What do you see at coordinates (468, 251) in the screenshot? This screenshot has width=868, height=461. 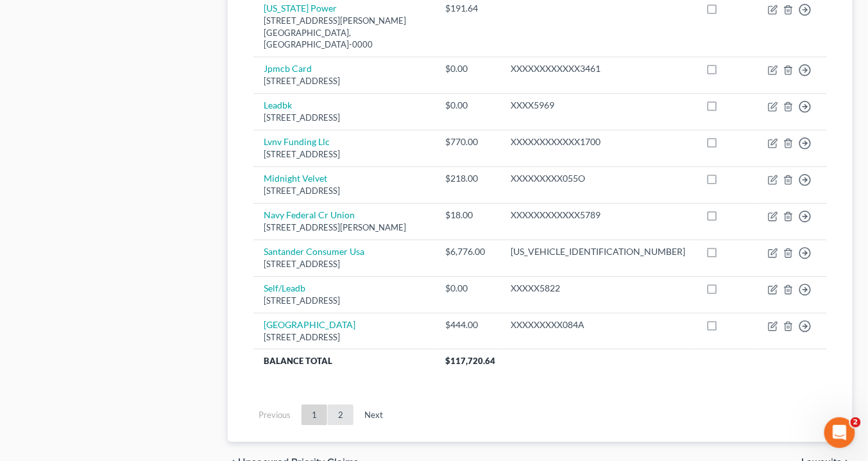 I see `div: $6,776.00` at bounding box center [468, 251].